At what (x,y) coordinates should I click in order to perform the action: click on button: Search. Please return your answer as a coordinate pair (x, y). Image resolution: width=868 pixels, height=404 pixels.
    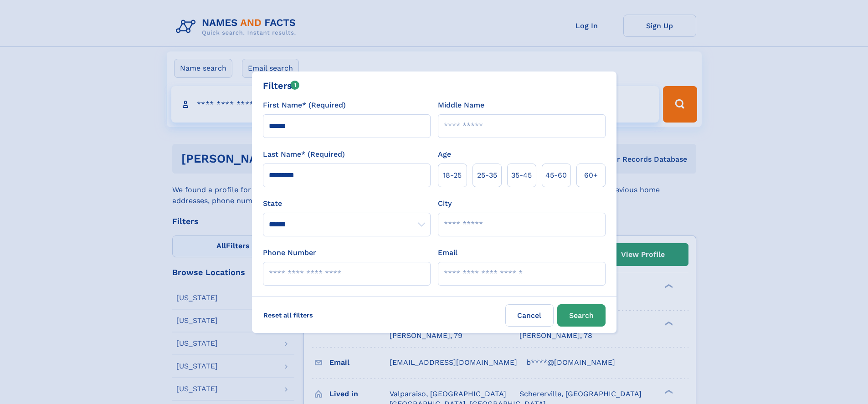
    Looking at the image, I should click on (581, 315).